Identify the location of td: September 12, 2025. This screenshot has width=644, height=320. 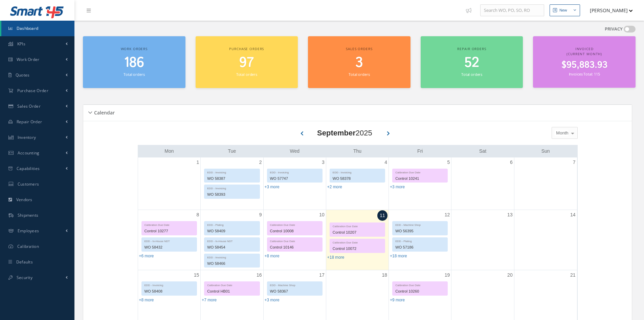
(419, 240).